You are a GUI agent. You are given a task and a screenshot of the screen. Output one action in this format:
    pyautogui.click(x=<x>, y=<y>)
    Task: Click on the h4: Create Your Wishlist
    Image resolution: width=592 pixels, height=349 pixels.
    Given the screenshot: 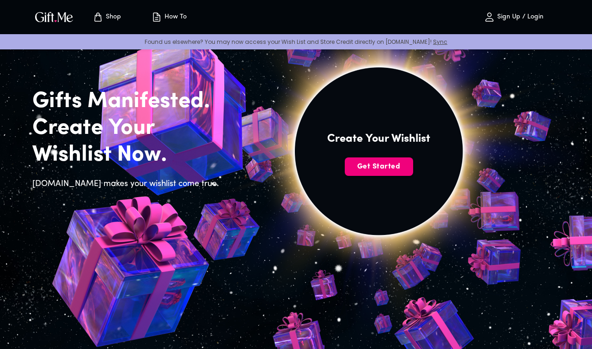 What is the action you would take?
    pyautogui.click(x=378, y=139)
    